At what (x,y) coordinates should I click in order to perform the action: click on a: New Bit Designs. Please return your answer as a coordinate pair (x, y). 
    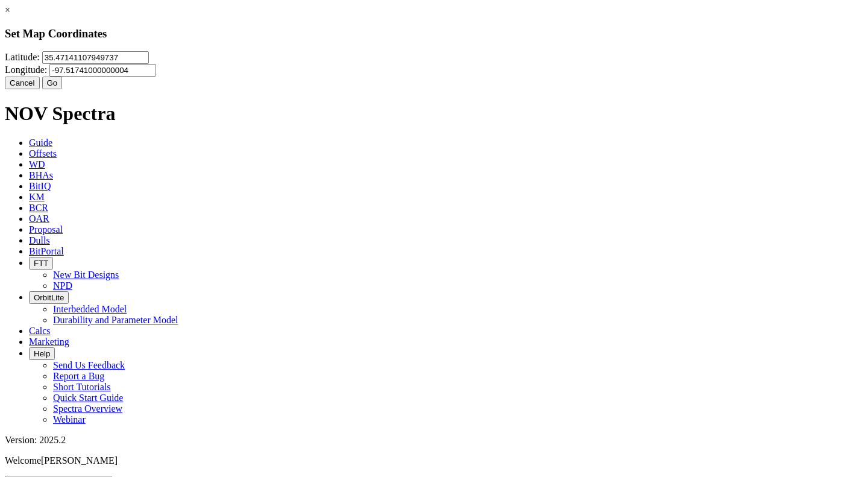
    Looking at the image, I should click on (86, 275).